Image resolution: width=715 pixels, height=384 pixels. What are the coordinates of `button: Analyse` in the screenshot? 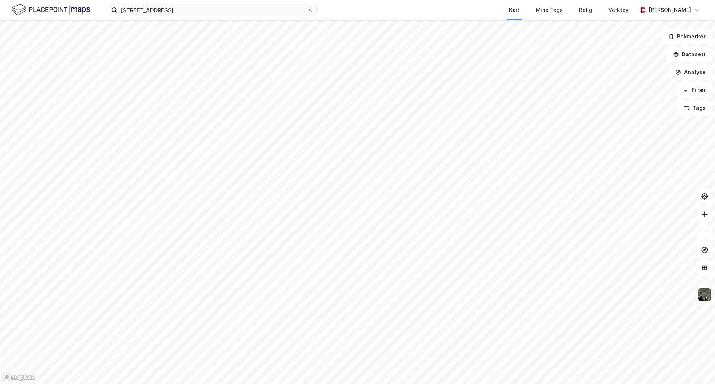 It's located at (690, 72).